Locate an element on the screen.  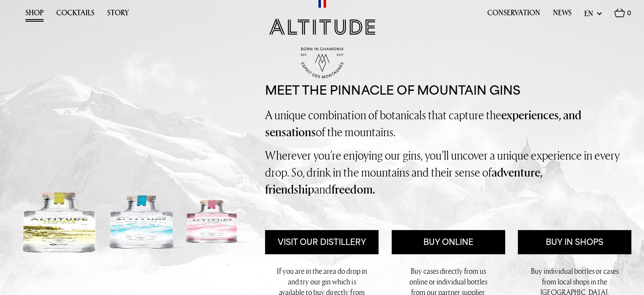
a: Cocktails is located at coordinates (75, 15).